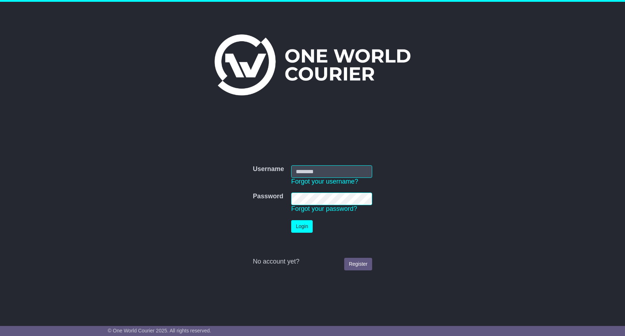  Describe the element at coordinates (268, 196) in the screenshot. I see `label: Password` at that location.